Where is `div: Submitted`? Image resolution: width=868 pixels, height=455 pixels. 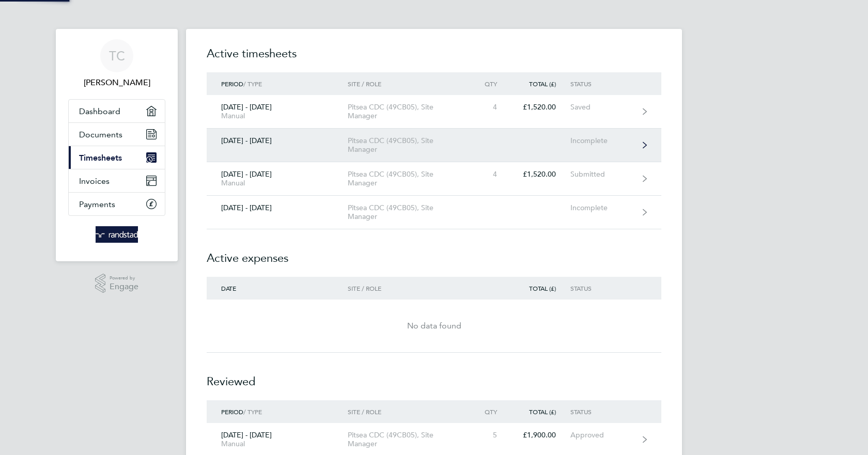
div: Submitted is located at coordinates (602, 174).